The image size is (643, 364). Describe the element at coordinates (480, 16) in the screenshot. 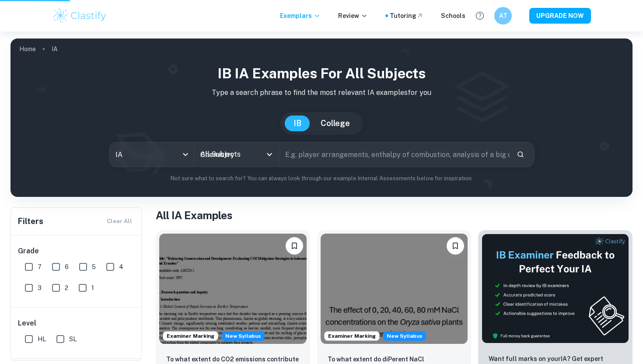

I see `button: Help and Feedback` at that location.